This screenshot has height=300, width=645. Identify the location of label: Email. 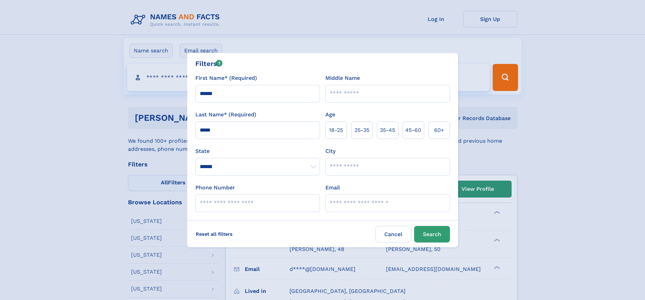
(333, 188).